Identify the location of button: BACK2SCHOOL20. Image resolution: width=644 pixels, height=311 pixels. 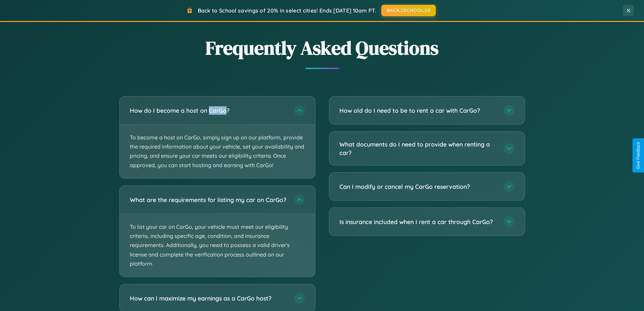
(408, 11).